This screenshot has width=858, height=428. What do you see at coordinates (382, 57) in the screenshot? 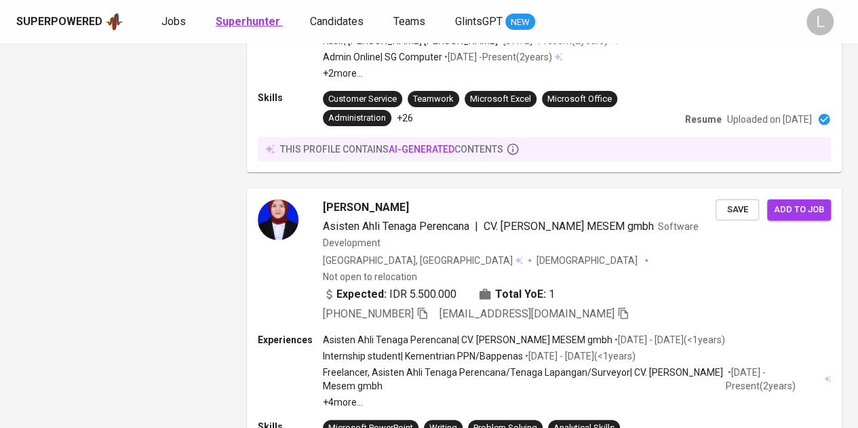
I see `p: Admin Online | SG Computer` at bounding box center [382, 57].